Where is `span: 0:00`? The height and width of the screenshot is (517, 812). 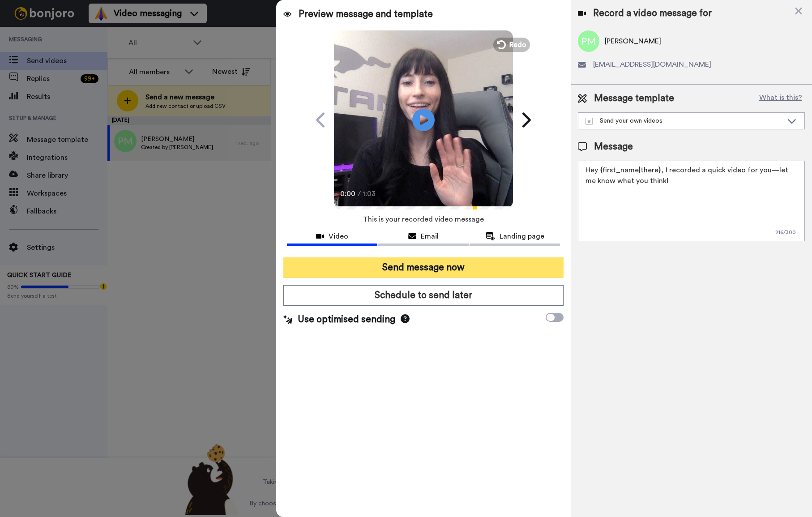 span: 0:00 is located at coordinates (348, 194).